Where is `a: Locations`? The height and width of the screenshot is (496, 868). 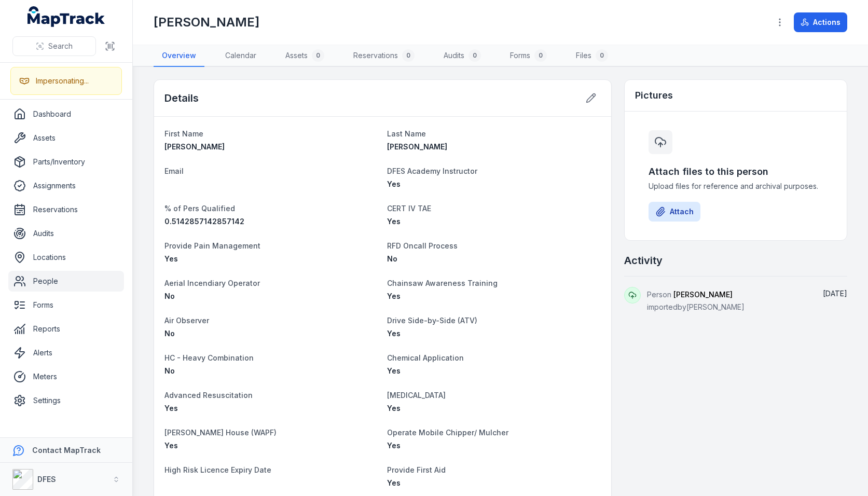
a: Locations is located at coordinates (66, 257).